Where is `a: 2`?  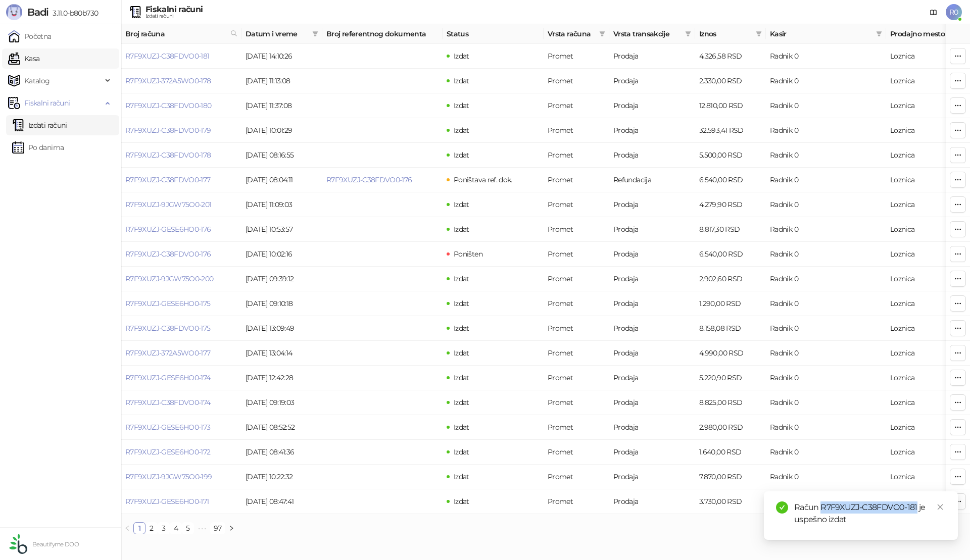 a: 2 is located at coordinates (152, 528).